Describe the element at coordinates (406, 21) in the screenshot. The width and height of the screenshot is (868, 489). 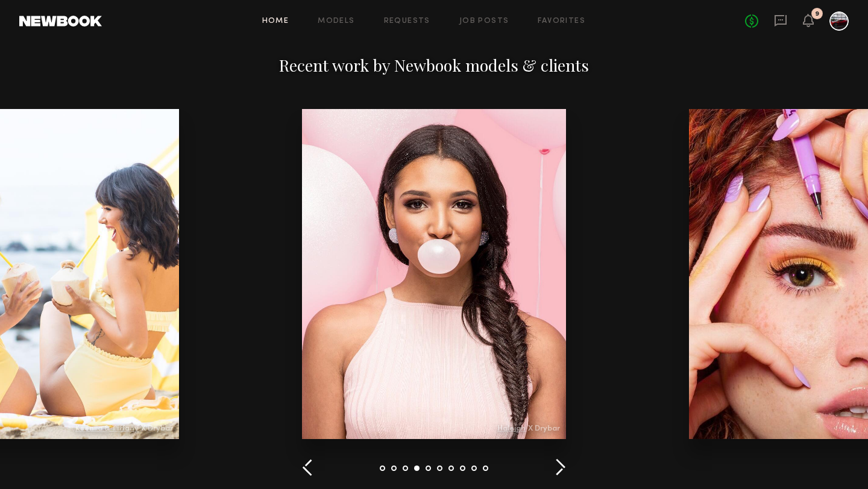
I see `a: Requests` at that location.